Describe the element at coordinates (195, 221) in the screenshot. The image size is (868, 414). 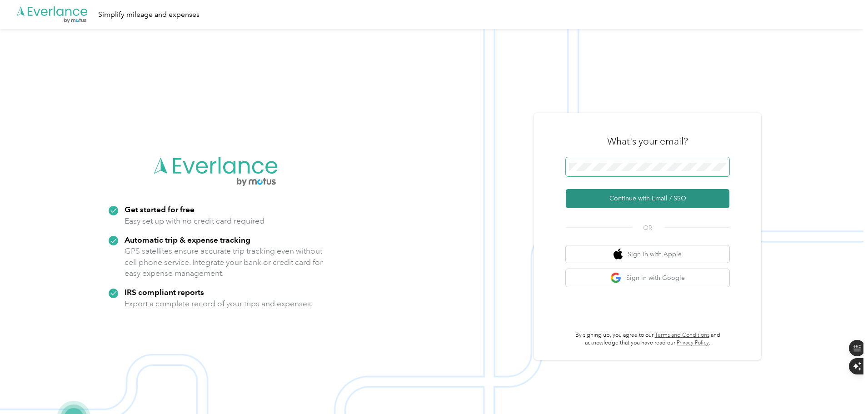
I see `p: Easy set up with no credit card required` at that location.